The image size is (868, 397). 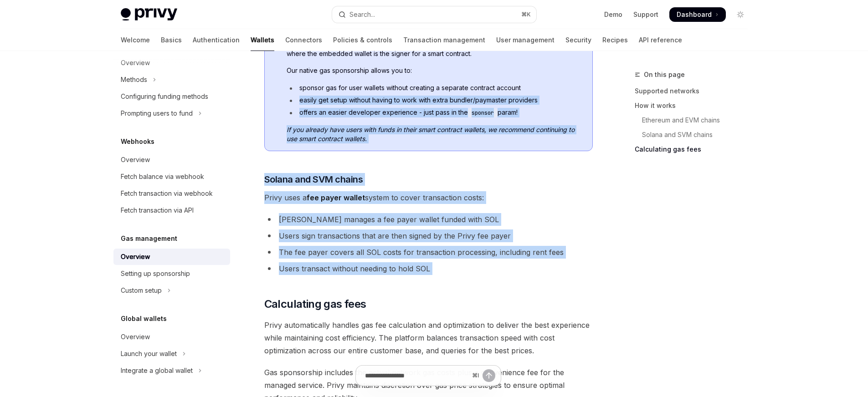 What do you see at coordinates (489, 375) in the screenshot?
I see `button: Send message` at bounding box center [489, 375].